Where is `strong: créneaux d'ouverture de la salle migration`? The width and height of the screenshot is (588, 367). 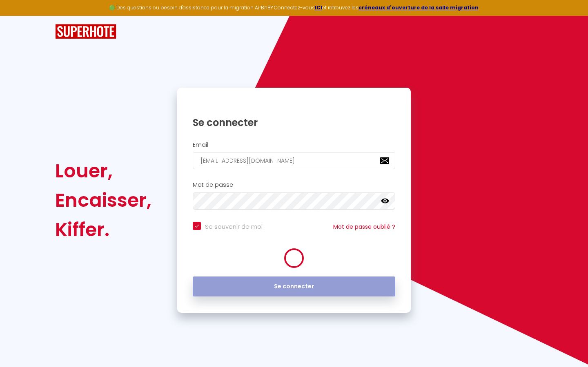 strong: créneaux d'ouverture de la salle migration is located at coordinates (419, 7).